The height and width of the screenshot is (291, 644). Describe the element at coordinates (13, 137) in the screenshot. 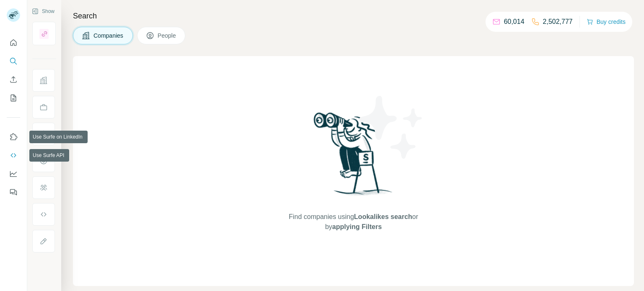

I see `button: Use Surfe on LinkedIn` at that location.